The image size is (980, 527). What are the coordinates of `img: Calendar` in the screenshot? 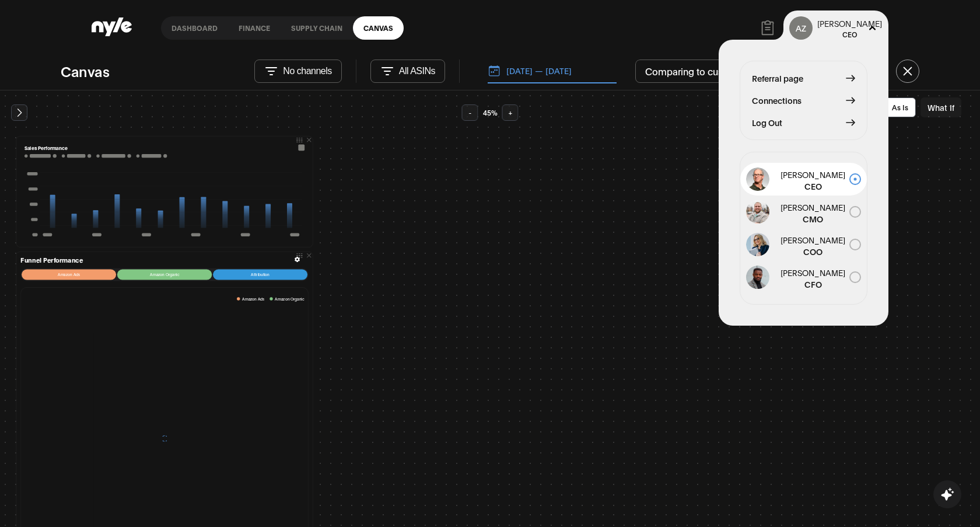 It's located at (494, 71).